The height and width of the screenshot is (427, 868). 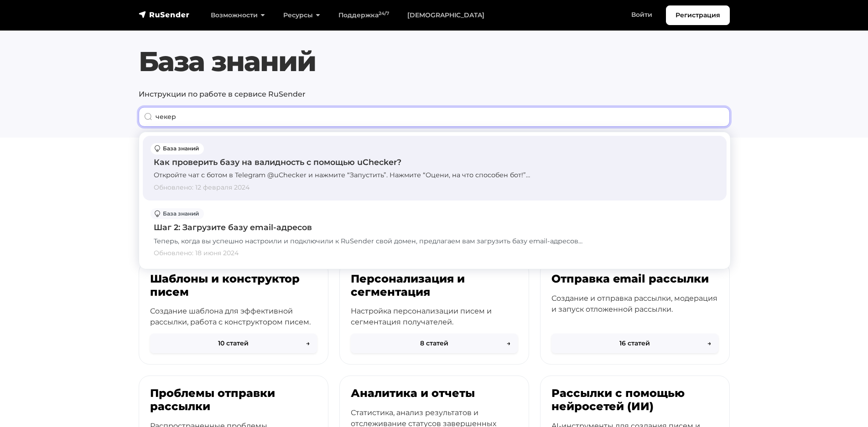 What do you see at coordinates (363, 15) in the screenshot?
I see `a: Поддержка24/7` at bounding box center [363, 15].